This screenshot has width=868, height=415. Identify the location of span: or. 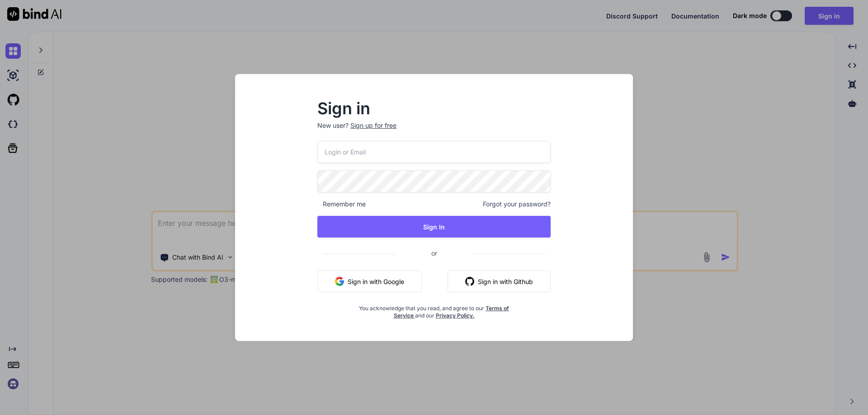
(434, 253).